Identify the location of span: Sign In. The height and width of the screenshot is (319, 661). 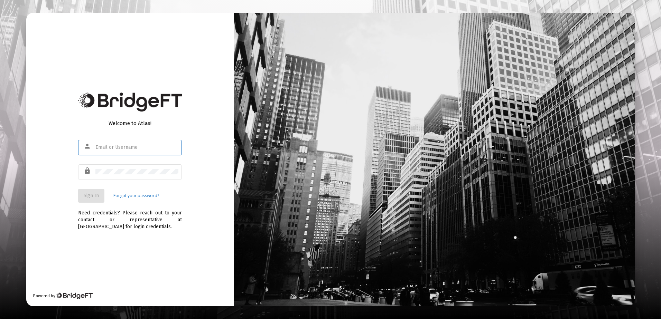
(91, 196).